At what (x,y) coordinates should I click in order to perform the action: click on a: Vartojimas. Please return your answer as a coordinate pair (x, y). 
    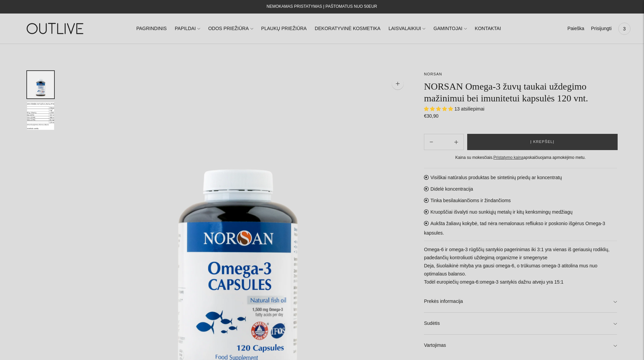
    Looking at the image, I should click on (520, 346).